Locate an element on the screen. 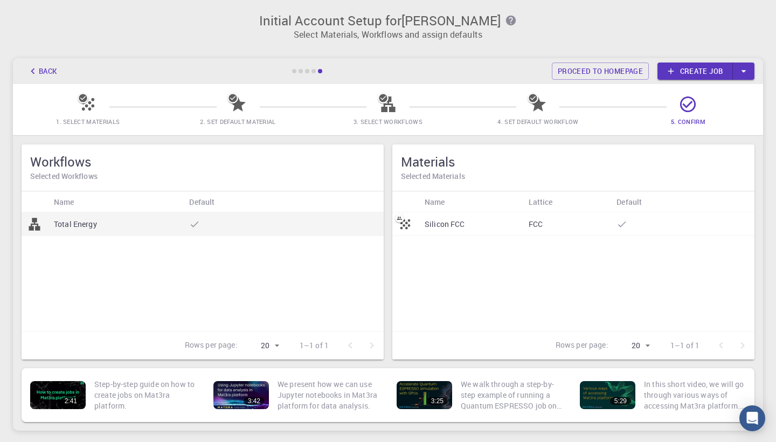  button: Back is located at coordinates (42, 71).